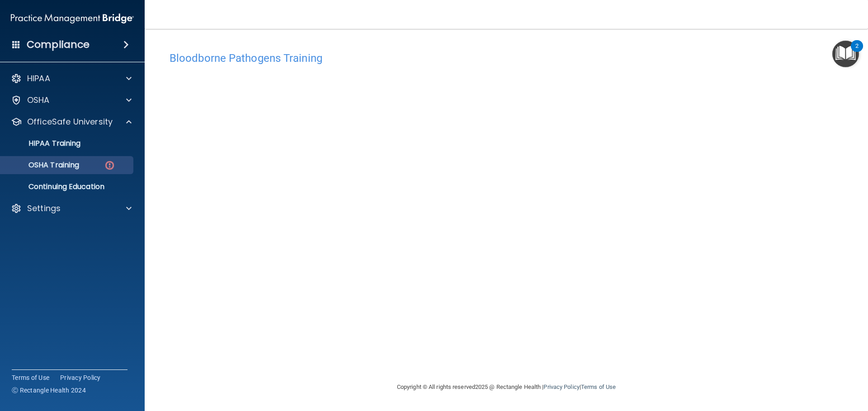  I want to click on div: Copyright © All rights reserved 2025 @ Rectangle Health | |, so click(506, 387).